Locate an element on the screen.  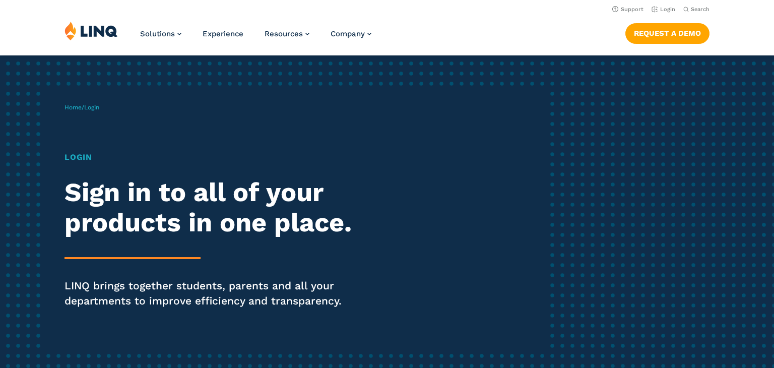
nav: Primary Navigation is located at coordinates (256, 38).